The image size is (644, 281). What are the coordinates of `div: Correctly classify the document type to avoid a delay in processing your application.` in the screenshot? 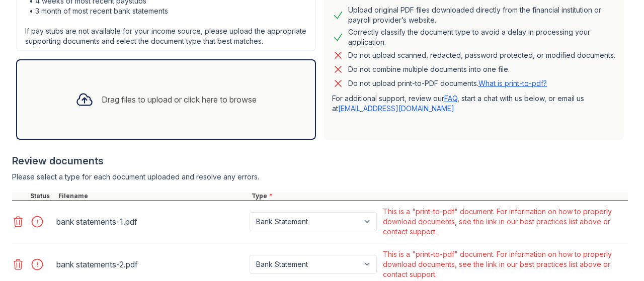 It's located at (482, 37).